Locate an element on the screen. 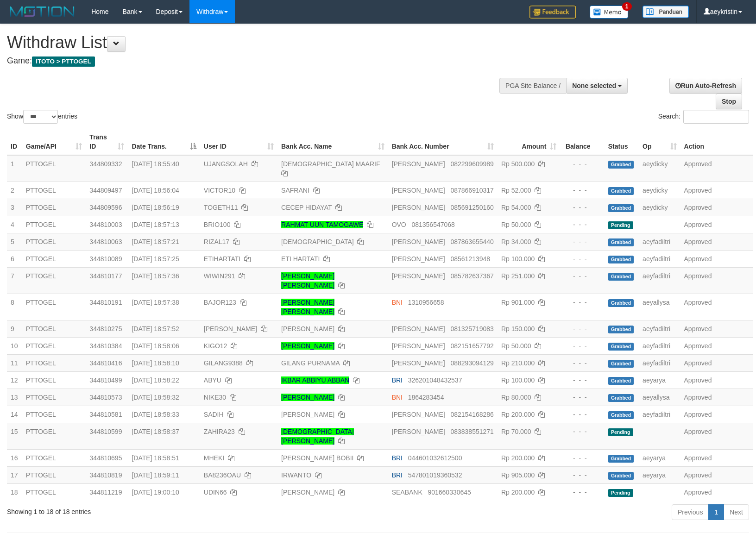 This screenshot has width=756, height=533. th: Game/API: activate to sort column ascending is located at coordinates (54, 142).